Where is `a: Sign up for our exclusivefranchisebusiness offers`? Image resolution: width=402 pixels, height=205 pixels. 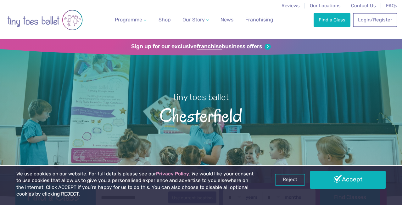
a: Sign up for our exclusivefranchisebusiness offers is located at coordinates (201, 47).